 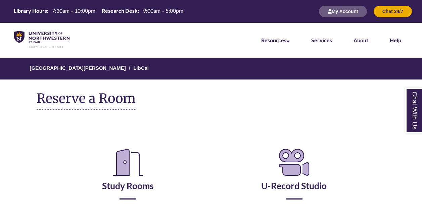 I want to click on span: 9:00am – 5:00pm, so click(x=163, y=10).